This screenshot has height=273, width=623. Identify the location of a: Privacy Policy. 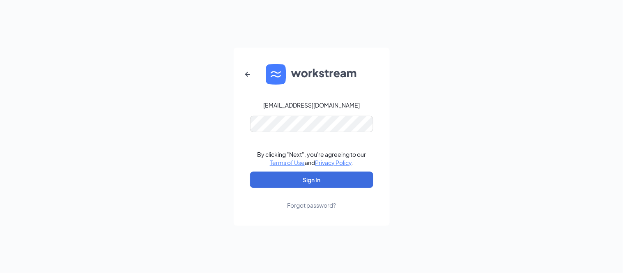
(333, 163).